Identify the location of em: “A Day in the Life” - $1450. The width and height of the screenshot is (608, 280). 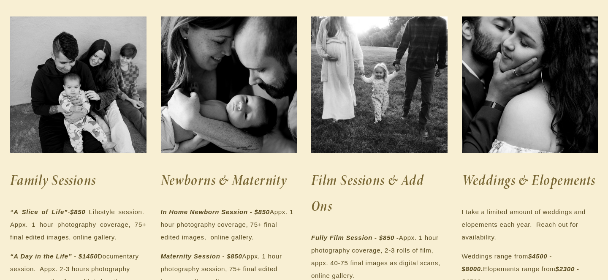
(54, 256).